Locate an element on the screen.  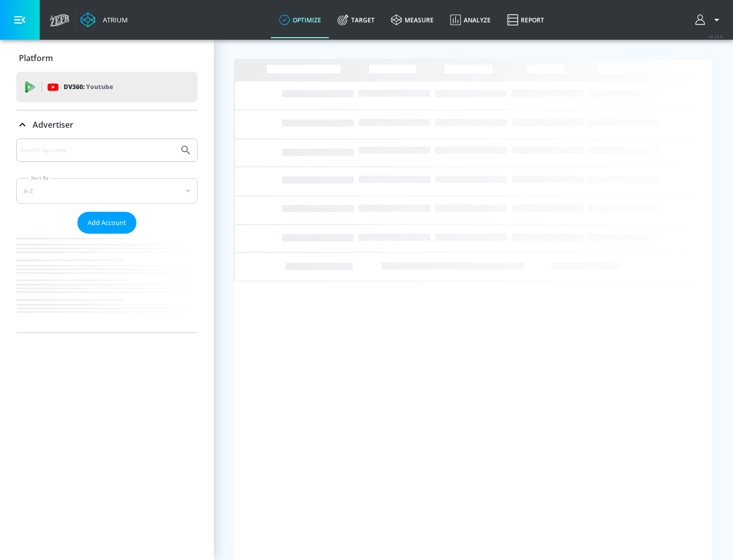
p: Advertiser is located at coordinates (53, 125).